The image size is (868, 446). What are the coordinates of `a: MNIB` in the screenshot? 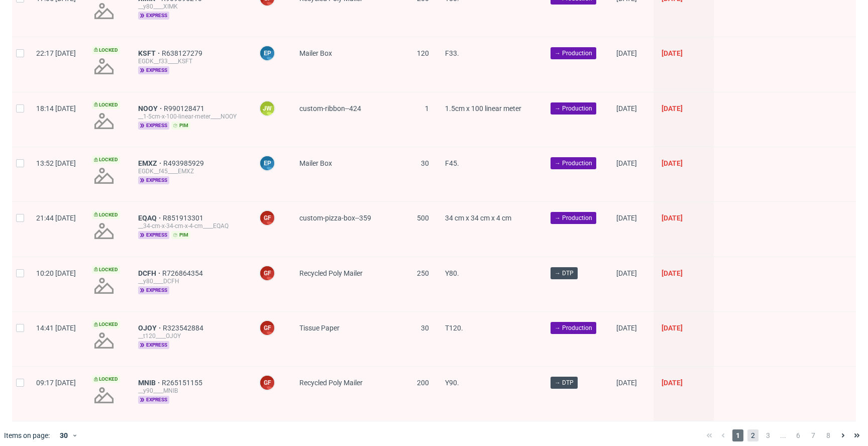 It's located at (149, 382).